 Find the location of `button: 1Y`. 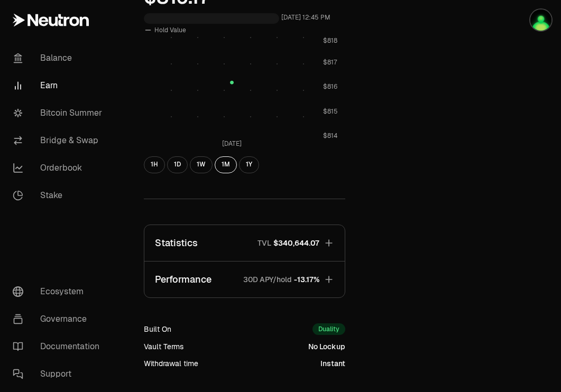

button: 1Y is located at coordinates (249, 165).